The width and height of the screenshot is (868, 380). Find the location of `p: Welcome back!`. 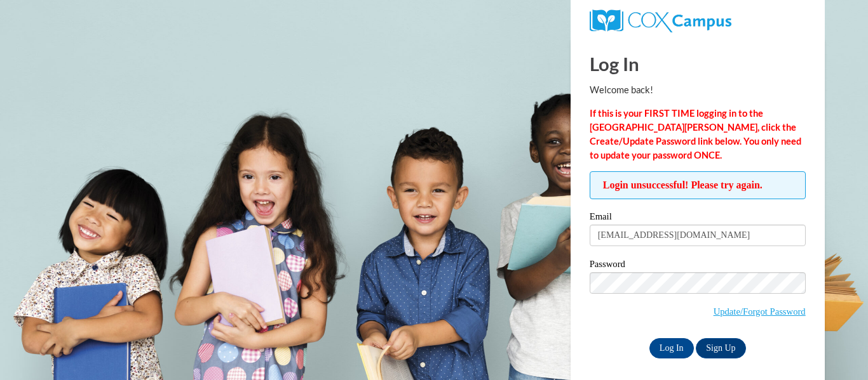

p: Welcome back! is located at coordinates (698, 90).